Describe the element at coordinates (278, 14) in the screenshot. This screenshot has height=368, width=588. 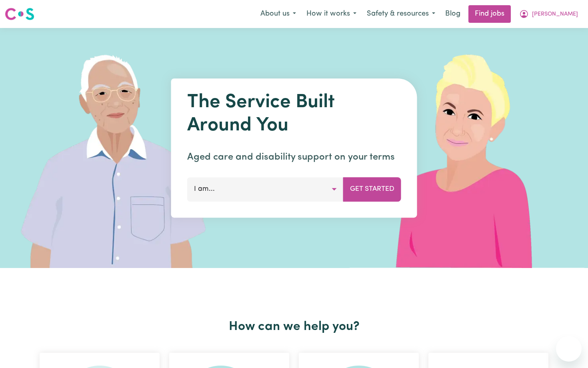
I see `button: About us` at that location.